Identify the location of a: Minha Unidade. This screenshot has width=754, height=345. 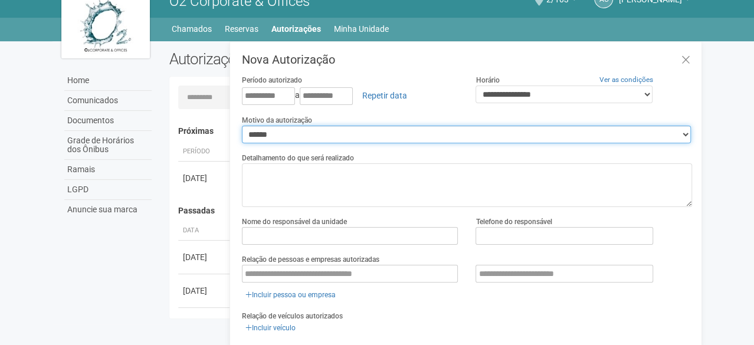
(361, 29).